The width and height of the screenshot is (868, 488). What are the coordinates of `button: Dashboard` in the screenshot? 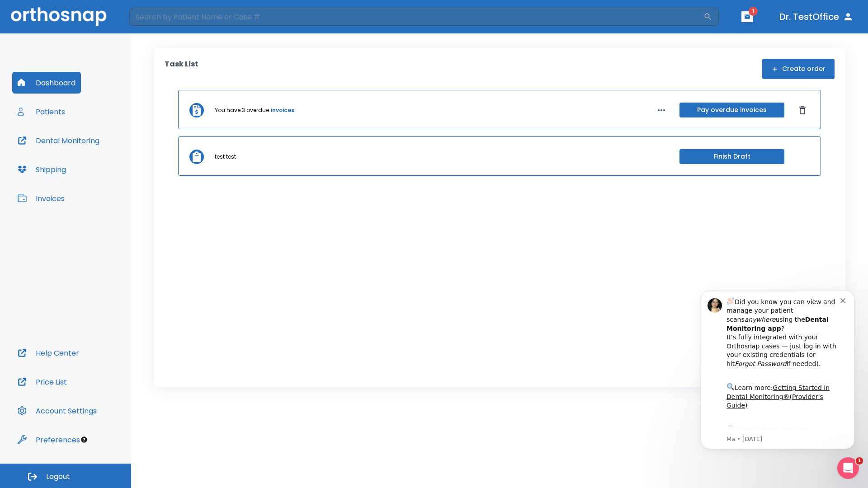 It's located at (46, 83).